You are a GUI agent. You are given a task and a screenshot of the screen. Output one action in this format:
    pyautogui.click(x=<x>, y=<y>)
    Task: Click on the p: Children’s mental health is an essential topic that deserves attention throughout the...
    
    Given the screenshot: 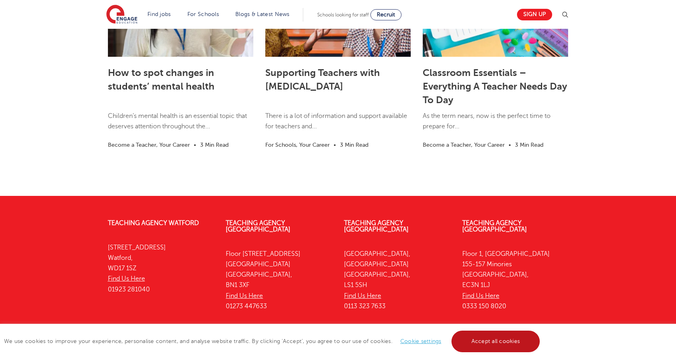 What is the action you would take?
    pyautogui.click(x=181, y=125)
    